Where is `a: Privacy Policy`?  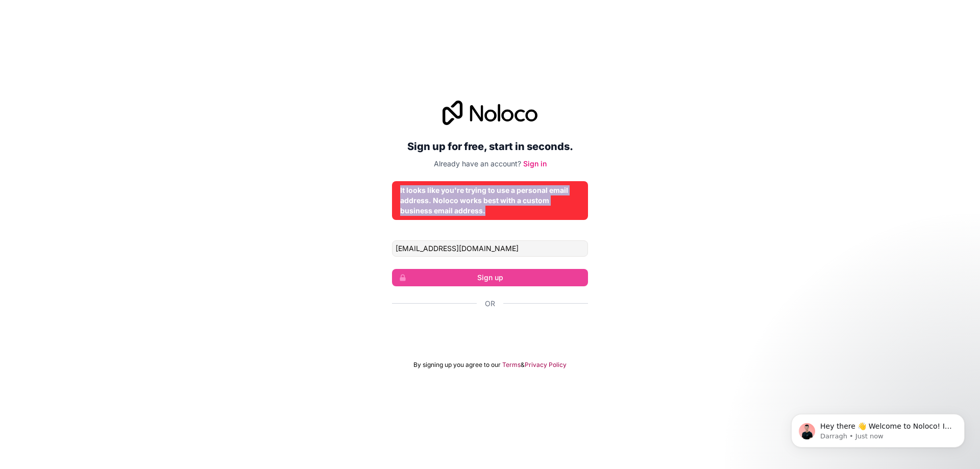 a: Privacy Policy is located at coordinates (545, 365).